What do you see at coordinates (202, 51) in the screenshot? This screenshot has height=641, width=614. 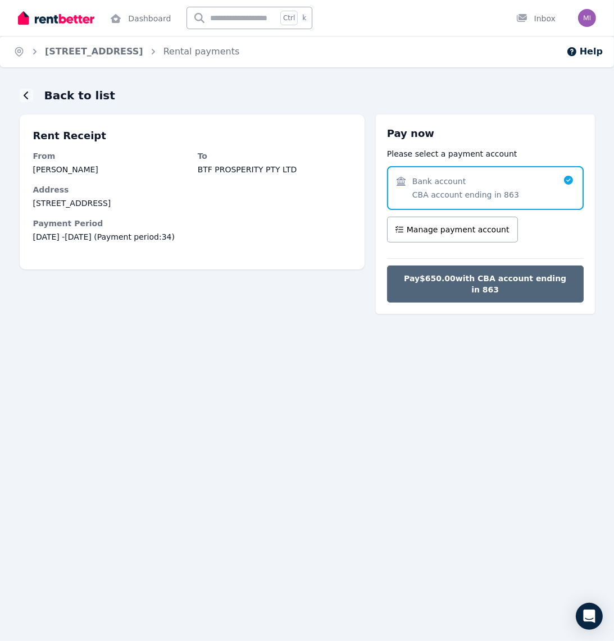 I see `a: Rental payments` at bounding box center [202, 51].